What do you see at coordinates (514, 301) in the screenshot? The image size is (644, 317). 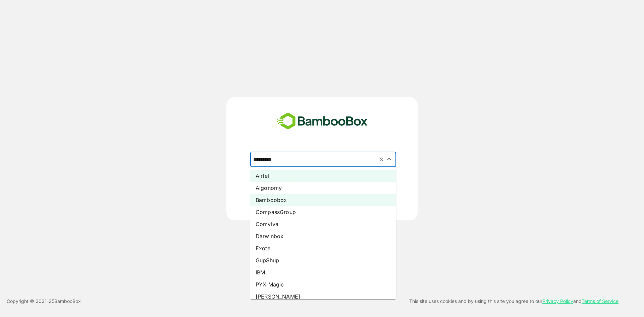 I see `p: This site uses cookies and by using this site you agree to our and` at bounding box center [514, 301].